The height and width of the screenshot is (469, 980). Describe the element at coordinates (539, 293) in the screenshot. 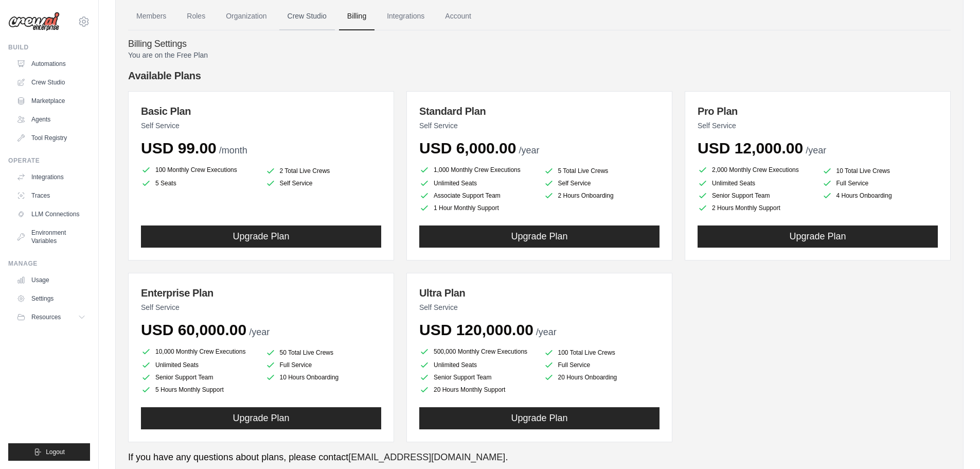

I see `h3: Ultra Plan` at that location.